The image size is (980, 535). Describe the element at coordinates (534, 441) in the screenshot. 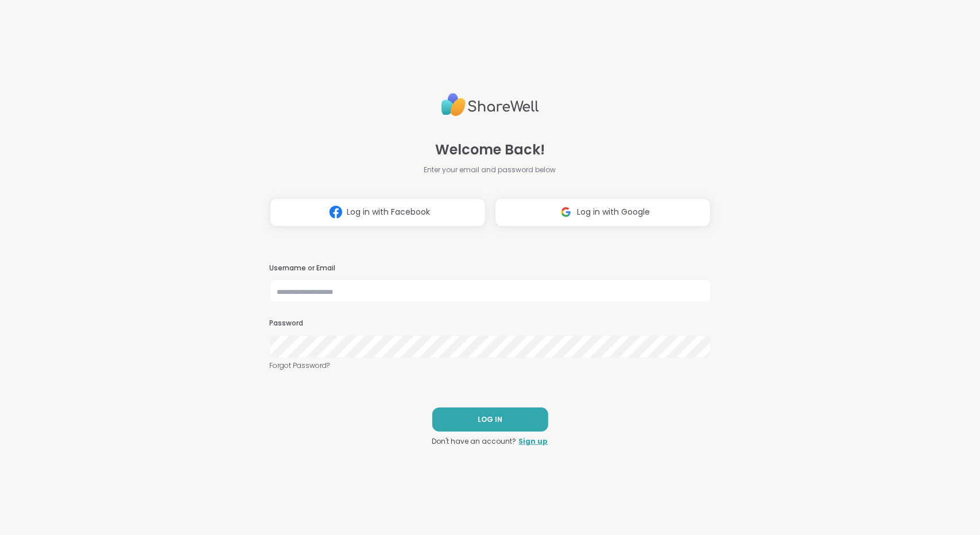

I see `a: Sign up` at that location.